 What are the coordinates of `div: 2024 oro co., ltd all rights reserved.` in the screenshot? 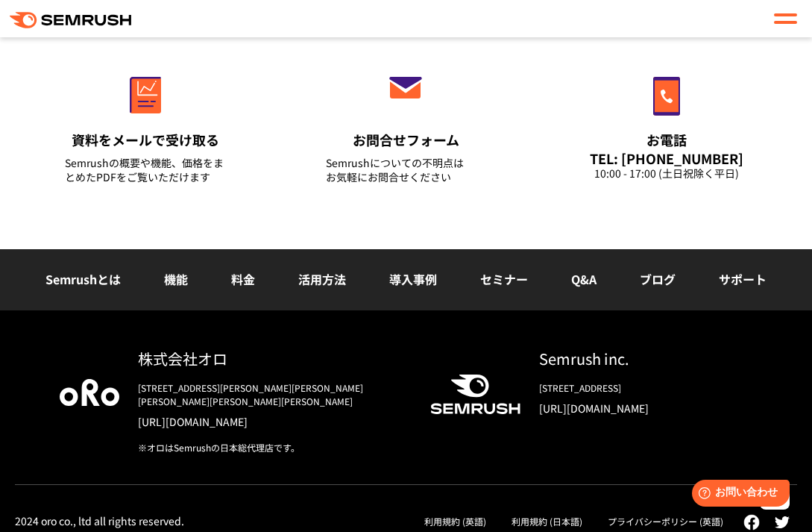 It's located at (99, 520).